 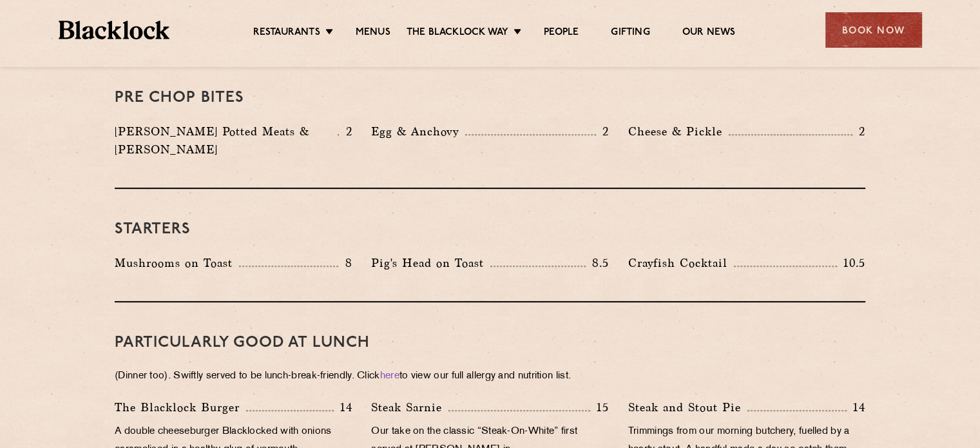 I want to click on a: Gifting, so click(x=630, y=34).